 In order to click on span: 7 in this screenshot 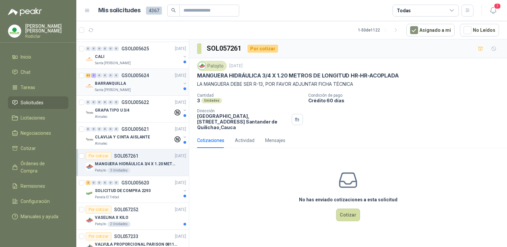, I will do `click(497, 6)`.